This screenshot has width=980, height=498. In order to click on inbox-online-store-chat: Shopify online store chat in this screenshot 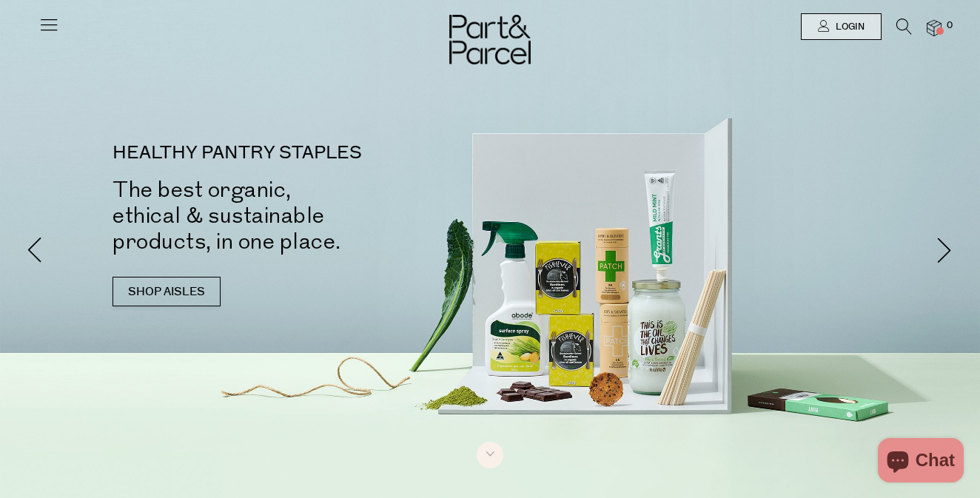, I will do `click(921, 461)`.